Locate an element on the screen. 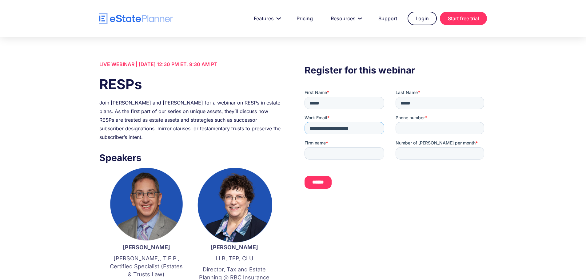 This screenshot has height=280, width=586. a: Pricing is located at coordinates (305, 18).